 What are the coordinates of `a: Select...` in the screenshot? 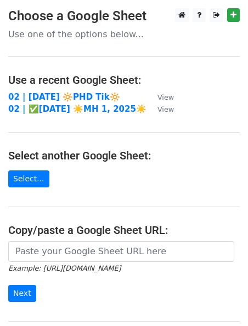 It's located at (29, 179).